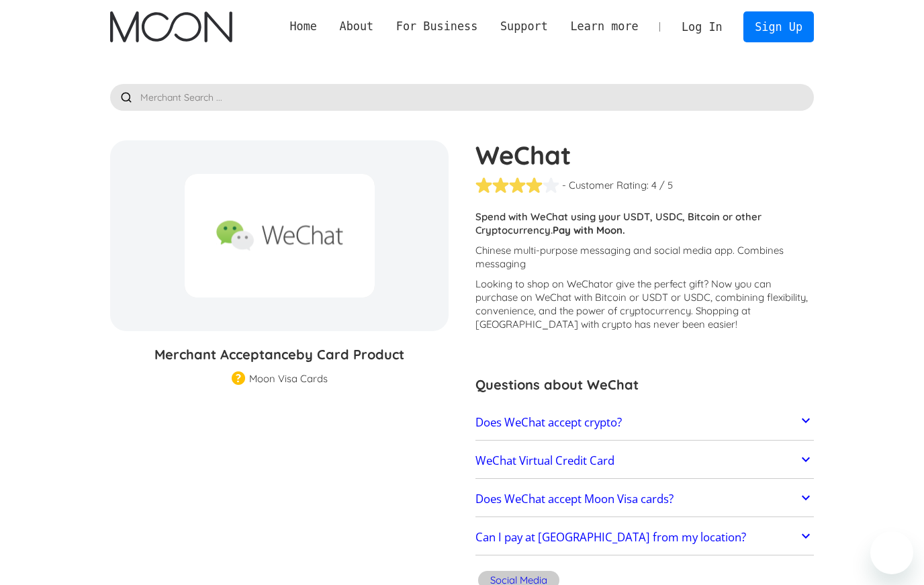 The height and width of the screenshot is (585, 924). I want to click on p: Chinese multi-purpose messaging and social media app. Combines messaging, so click(644, 257).